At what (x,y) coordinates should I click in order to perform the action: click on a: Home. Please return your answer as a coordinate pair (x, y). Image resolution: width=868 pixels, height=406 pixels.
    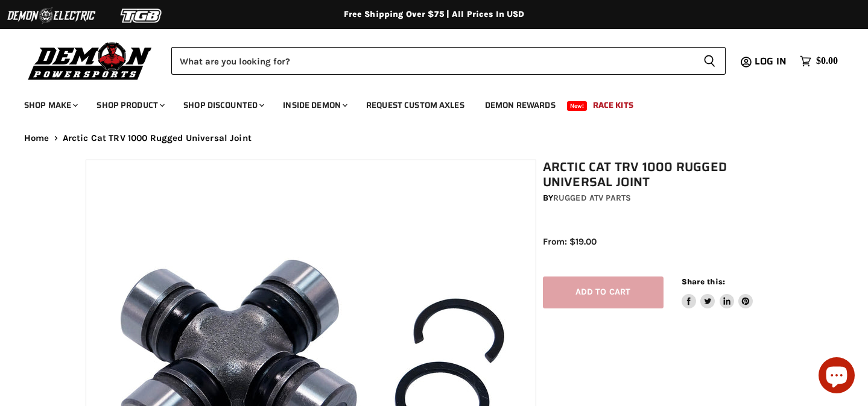
    Looking at the image, I should click on (37, 138).